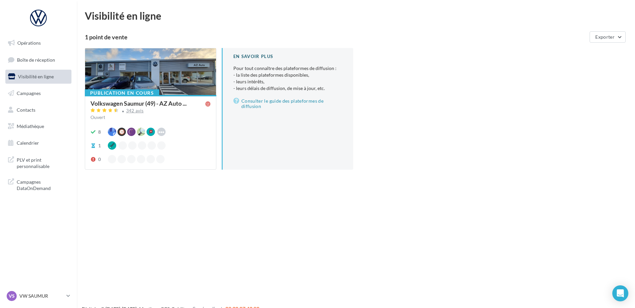  What do you see at coordinates (30, 126) in the screenshot?
I see `span: Médiathèque` at bounding box center [30, 126].